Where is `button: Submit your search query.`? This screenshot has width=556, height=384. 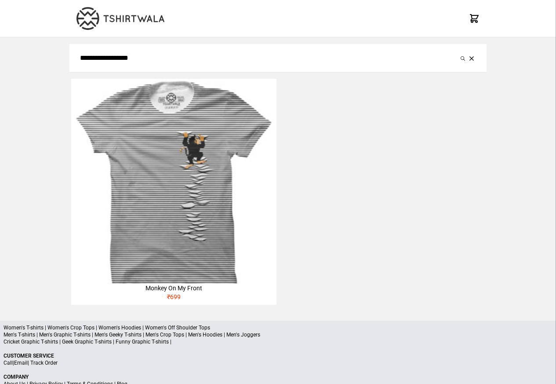 button: Submit your search query. is located at coordinates (463, 58).